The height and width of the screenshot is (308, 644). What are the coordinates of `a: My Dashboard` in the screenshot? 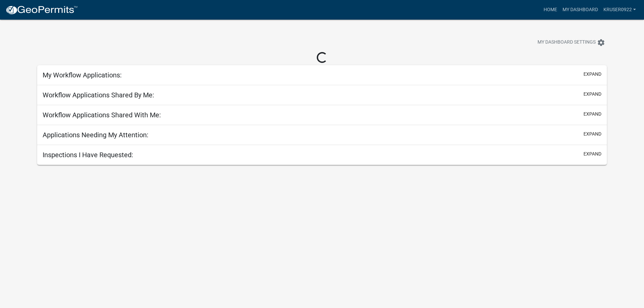 It's located at (580, 10).